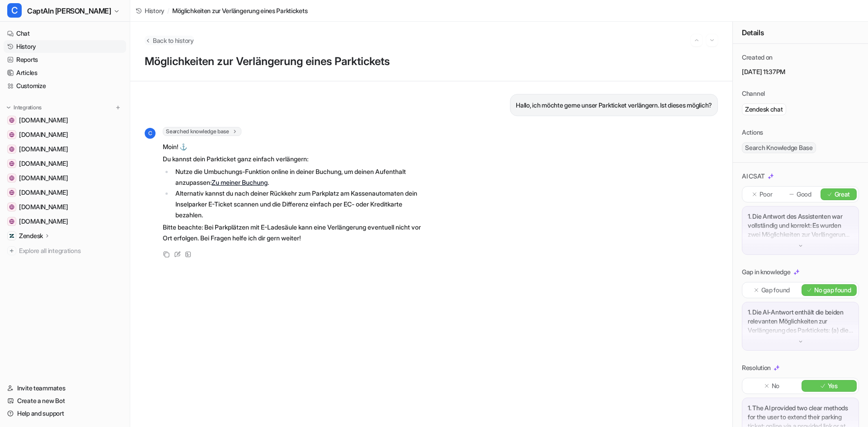 Image resolution: width=868 pixels, height=427 pixels. What do you see at coordinates (833, 290) in the screenshot?
I see `p: No gap found` at bounding box center [833, 290].